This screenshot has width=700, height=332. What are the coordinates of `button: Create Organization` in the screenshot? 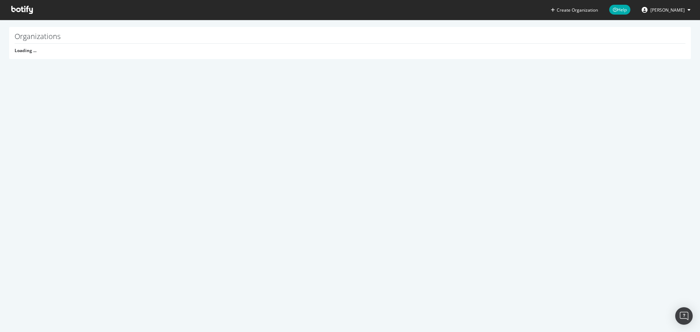 It's located at (574, 10).